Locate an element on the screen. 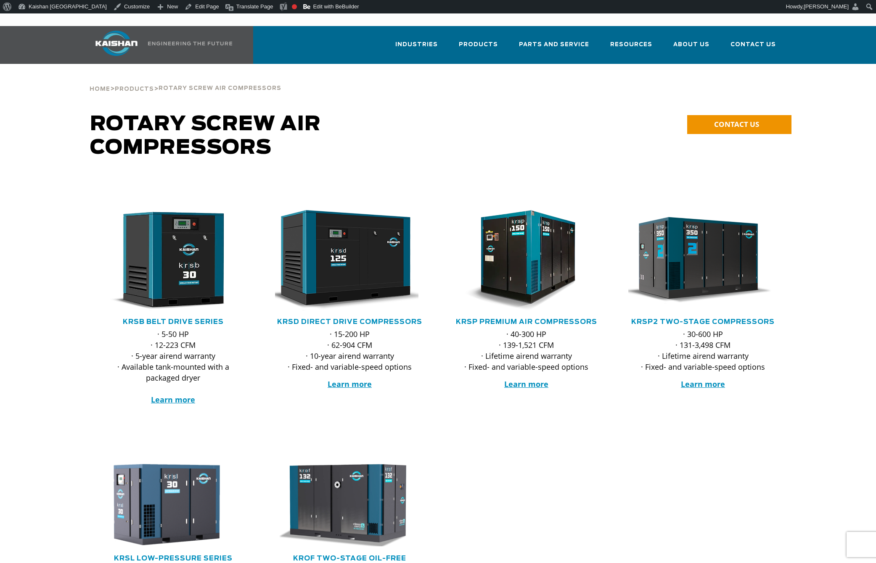  a: KROF TWO-STAGE OIL-FREE is located at coordinates (349, 559).